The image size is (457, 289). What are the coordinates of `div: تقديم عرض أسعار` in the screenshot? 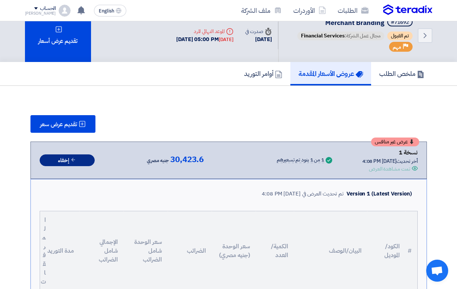 It's located at (58, 35).